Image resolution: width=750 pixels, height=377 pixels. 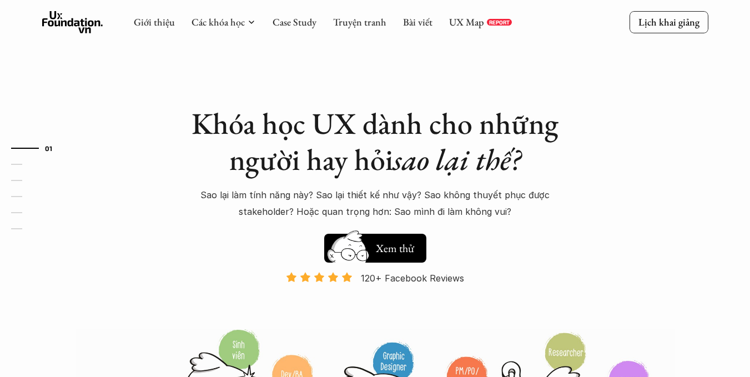 What do you see at coordinates (412, 278) in the screenshot?
I see `p: 120+ Facebook Reviews` at bounding box center [412, 278].